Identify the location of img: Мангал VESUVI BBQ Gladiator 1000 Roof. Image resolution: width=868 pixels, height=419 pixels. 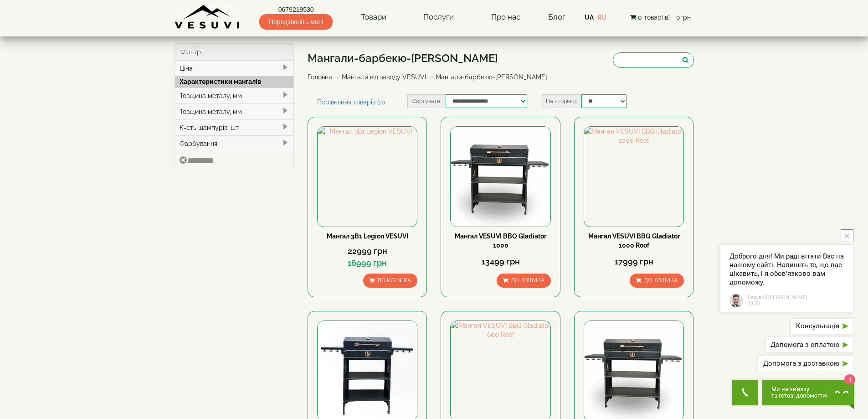
(633, 176).